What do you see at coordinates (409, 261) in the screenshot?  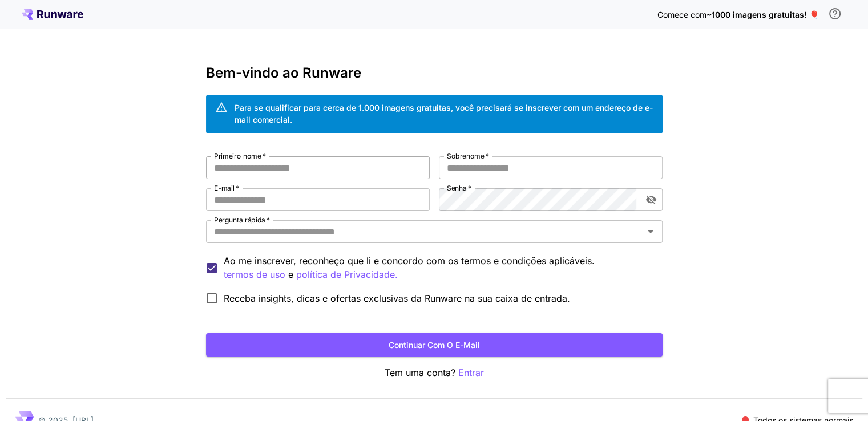 I see `font: Ao me inscrever, reconheço que li e concordo com os termos e condições aplicáveis.` at bounding box center [409, 261].